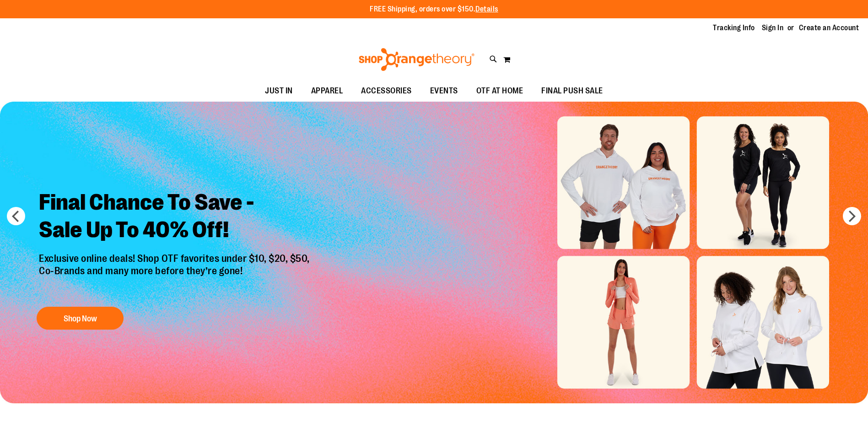 The width and height of the screenshot is (868, 423). I want to click on span: JUST IN, so click(278, 91).